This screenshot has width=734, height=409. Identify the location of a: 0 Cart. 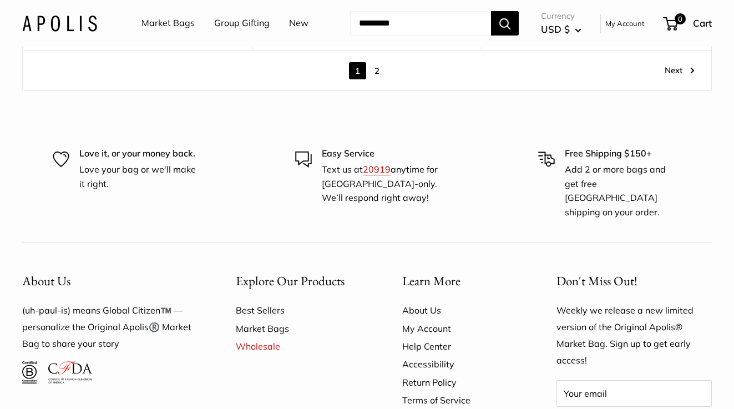
(688, 23).